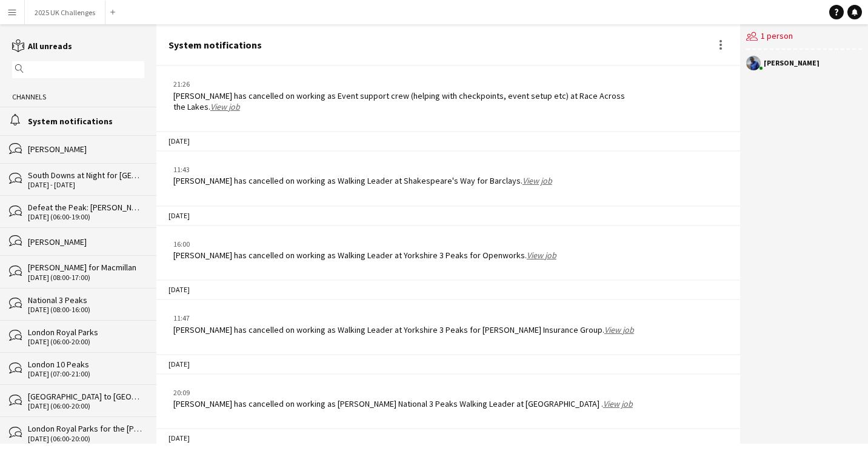 The width and height of the screenshot is (868, 451). I want to click on a: All unreads, so click(42, 46).